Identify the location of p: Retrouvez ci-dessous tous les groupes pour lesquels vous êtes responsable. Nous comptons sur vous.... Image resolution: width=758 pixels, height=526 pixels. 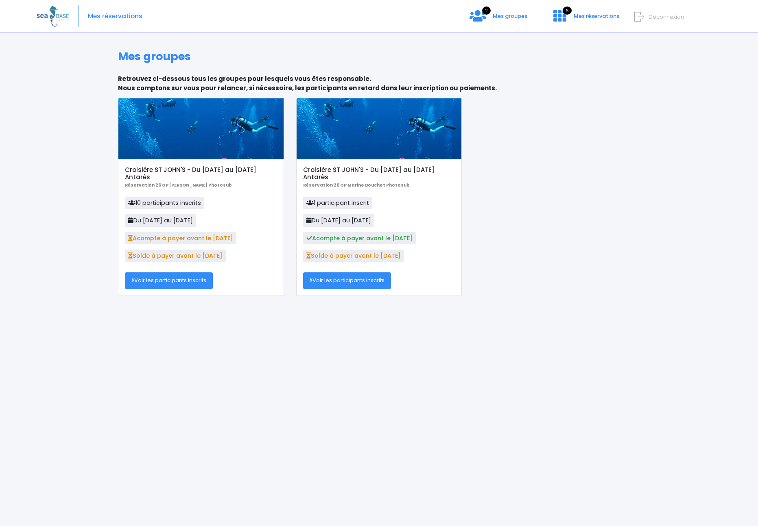
(379, 83).